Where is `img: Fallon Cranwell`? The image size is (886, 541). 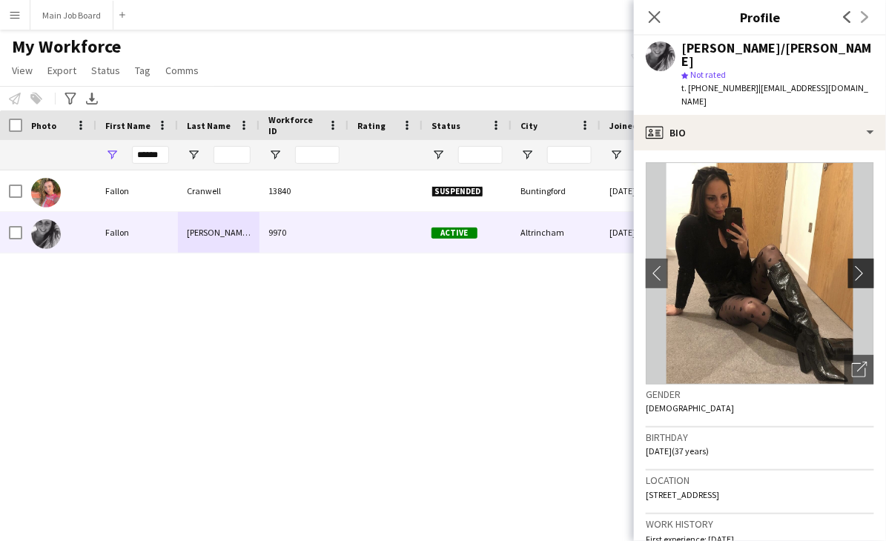
img: Fallon Cranwell is located at coordinates (46, 193).